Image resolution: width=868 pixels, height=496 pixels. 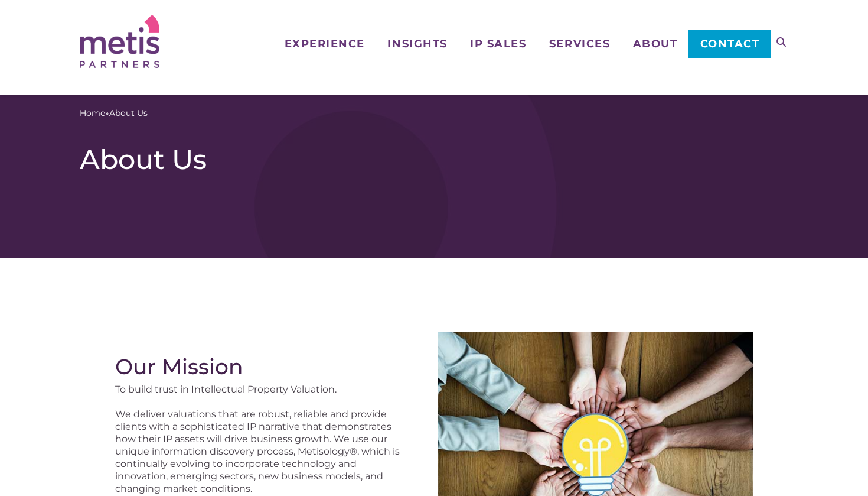 I want to click on a: Contact, so click(x=729, y=44).